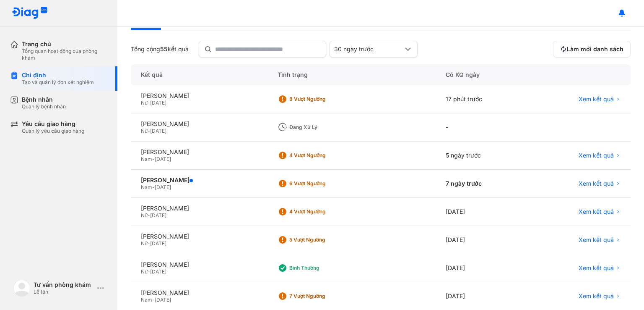 The height and width of the screenshot is (310, 644). I want to click on div: Đang xử lý, so click(323, 127).